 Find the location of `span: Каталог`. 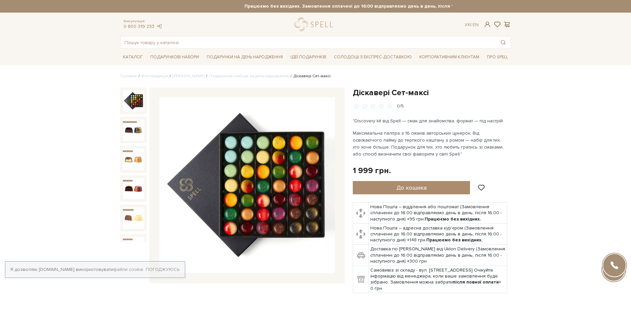

span: Каталог is located at coordinates (133, 57).